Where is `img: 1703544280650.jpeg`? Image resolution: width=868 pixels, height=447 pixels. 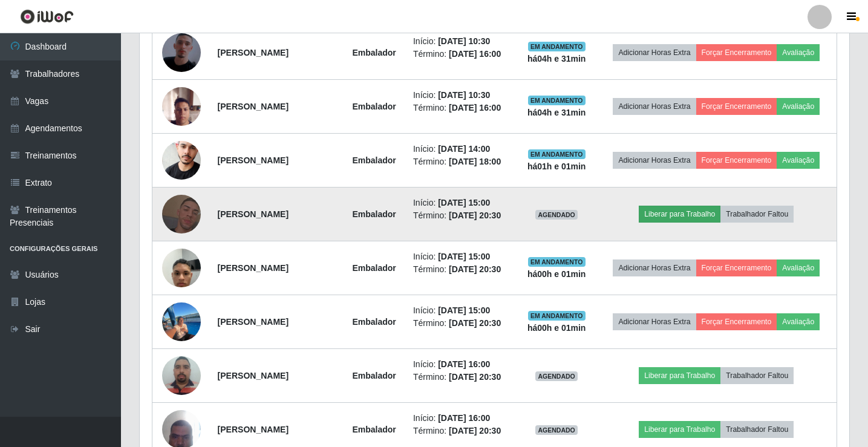 img: 1703544280650.jpeg is located at coordinates (181, 160).